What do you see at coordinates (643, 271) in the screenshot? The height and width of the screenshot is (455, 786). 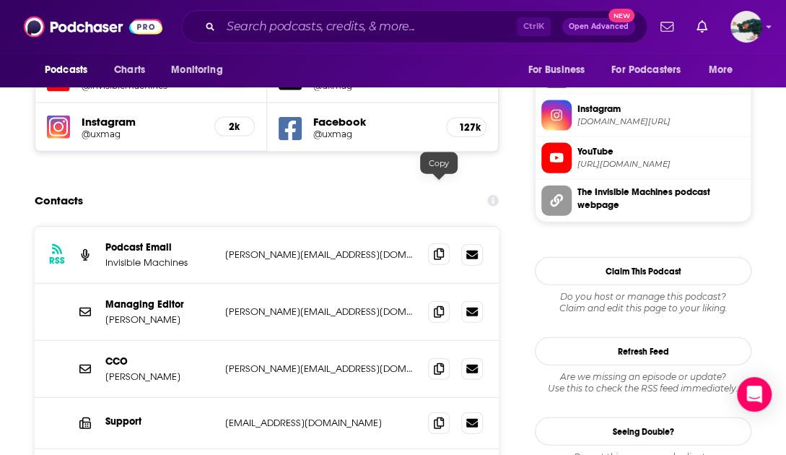 I see `button: Claim This Podcast` at bounding box center [643, 271].